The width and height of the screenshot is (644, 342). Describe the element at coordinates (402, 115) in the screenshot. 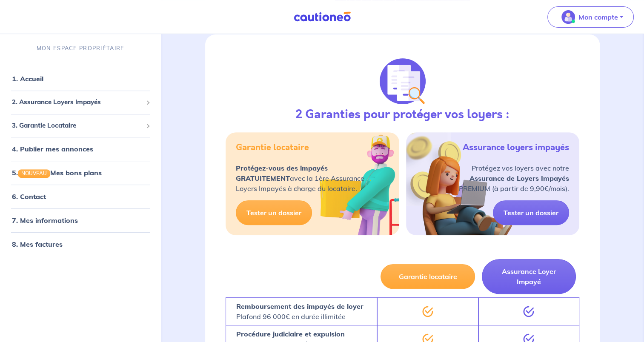

I see `h3: 2 Garanties pour protéger vos loyers :` at that location.